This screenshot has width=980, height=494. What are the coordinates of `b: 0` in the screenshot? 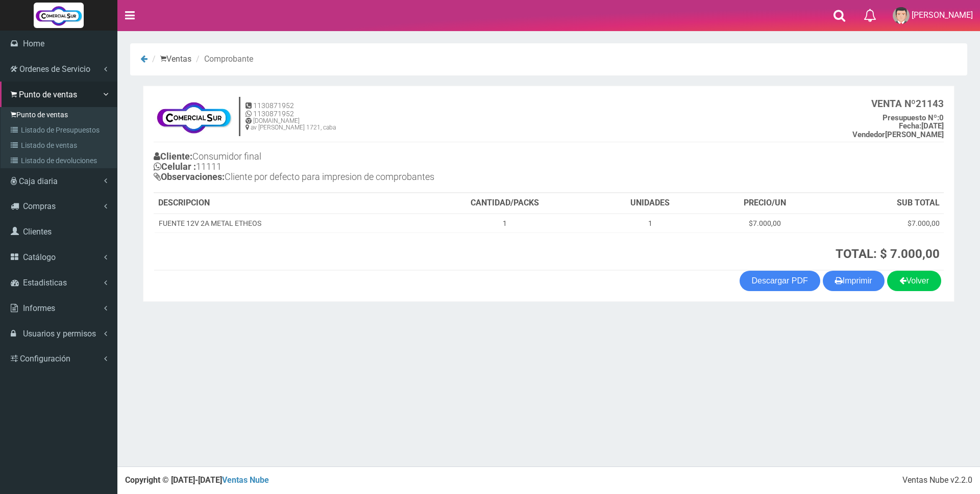 It's located at (914, 118).